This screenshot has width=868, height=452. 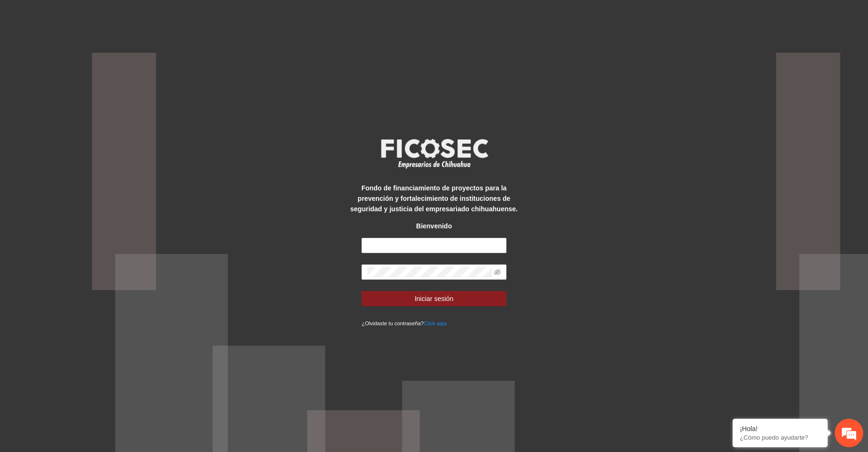 What do you see at coordinates (498, 272) in the screenshot?
I see `span: eye-invisible` at bounding box center [498, 272].